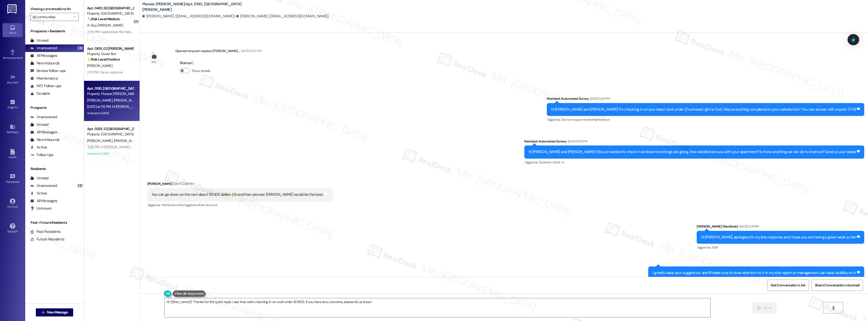 This screenshot has width=868, height=321. What do you see at coordinates (13, 179) in the screenshot?
I see `a: Templates •` at bounding box center [13, 179].